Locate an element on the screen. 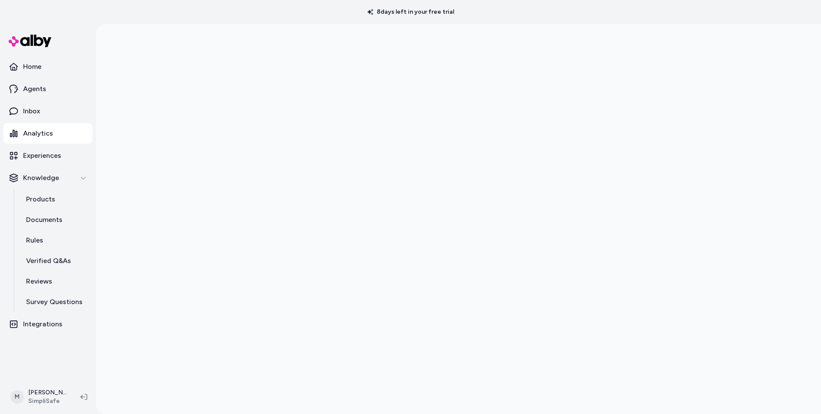  p: Integrations is located at coordinates (43, 324).